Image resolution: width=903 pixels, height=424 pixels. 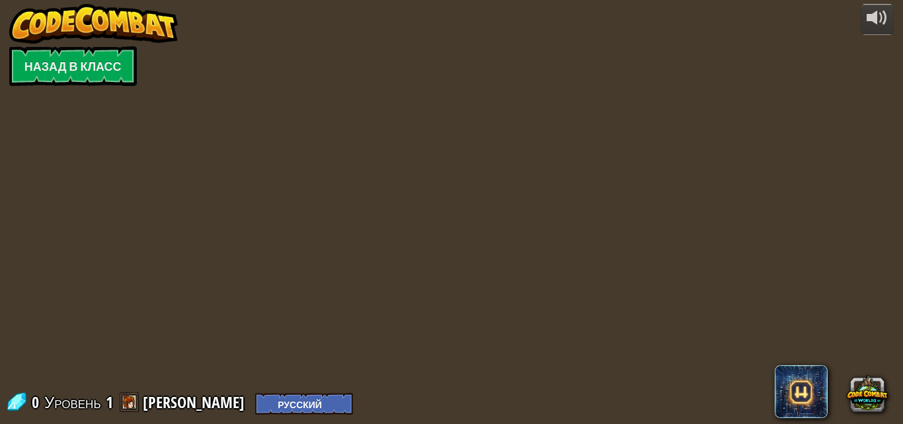 What do you see at coordinates (73, 66) in the screenshot?
I see `a: Назад в класс` at bounding box center [73, 66].